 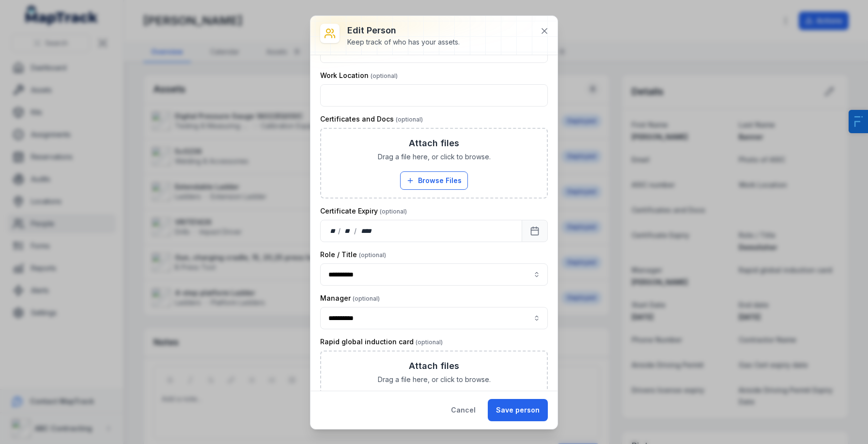 What do you see at coordinates (381, 342) in the screenshot?
I see `label: Rapid global induction card` at bounding box center [381, 342].